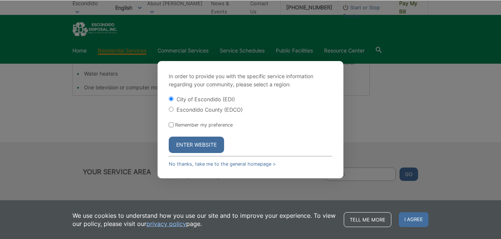  Describe the element at coordinates (204, 219) in the screenshot. I see `p: We use cookies to understand how you use our site and to improve your experience. To view our pol...` at that location.